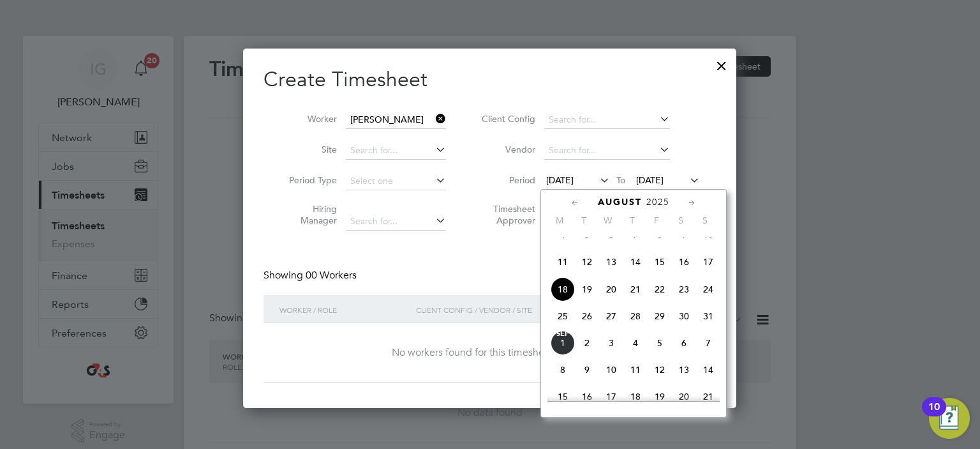 The width and height of the screenshot is (980, 449). What do you see at coordinates (490, 352) in the screenshot?
I see `div: No workers found for this timesheet period.` at bounding box center [490, 352].